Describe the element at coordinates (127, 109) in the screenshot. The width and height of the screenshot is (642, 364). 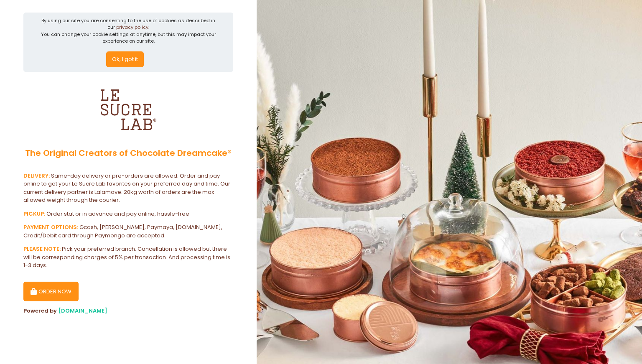
I see `img: Le Sucre Lab` at that location.